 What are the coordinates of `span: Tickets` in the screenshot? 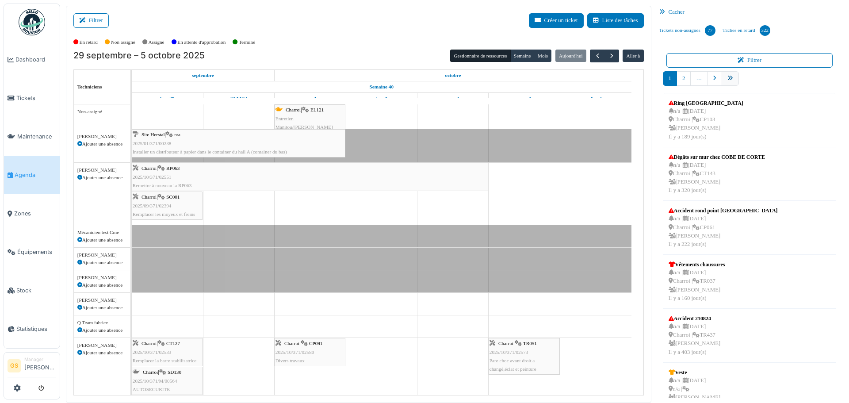 It's located at (36, 98).